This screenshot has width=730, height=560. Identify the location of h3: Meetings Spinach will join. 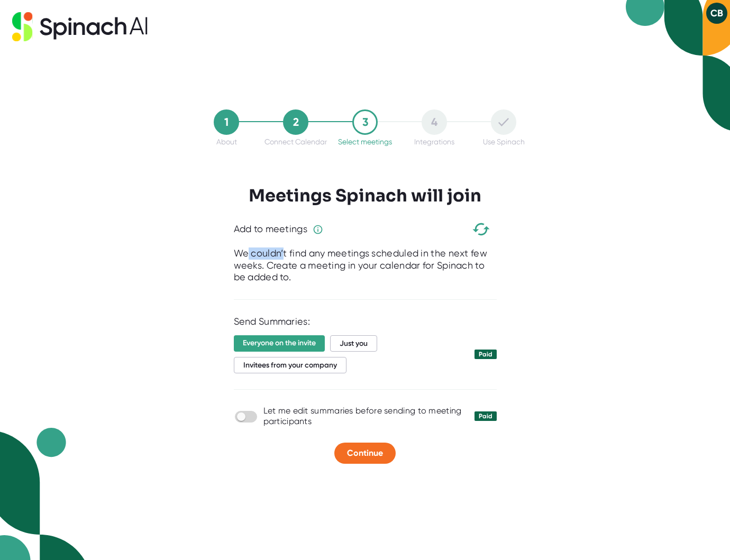
(365, 196).